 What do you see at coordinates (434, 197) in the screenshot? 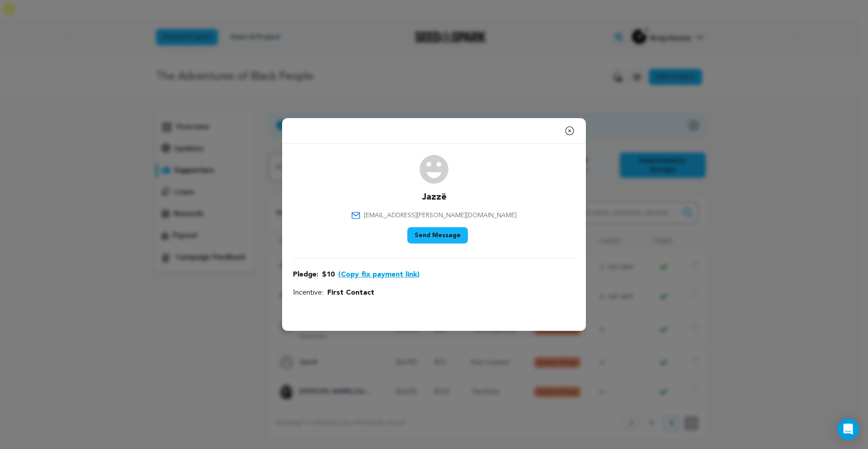
I see `p: Jazzë` at bounding box center [434, 197].